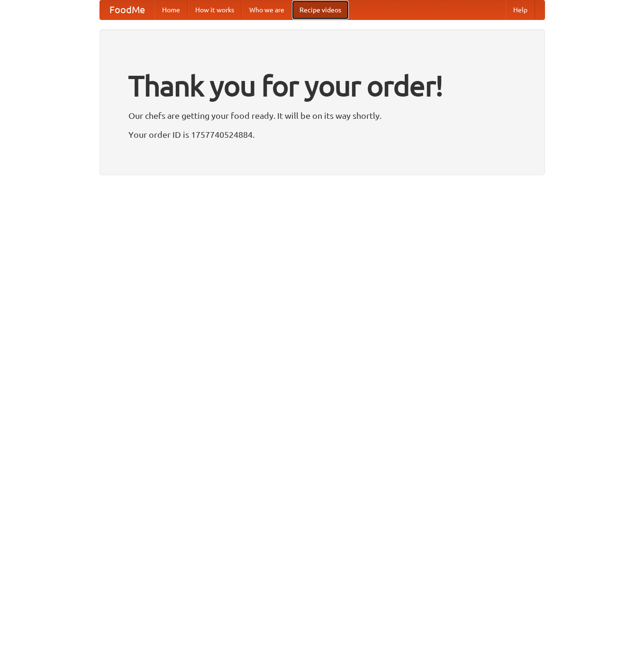  What do you see at coordinates (322, 86) in the screenshot?
I see `h1: Thank you for your order!` at bounding box center [322, 86].